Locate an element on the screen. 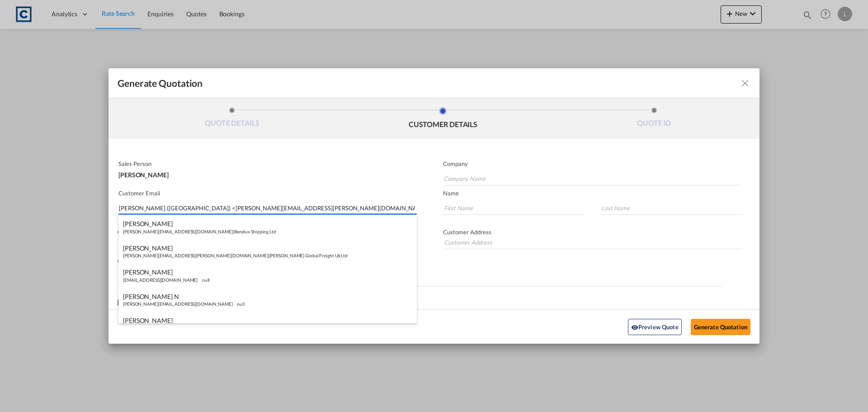 Image resolution: width=868 pixels, height=412 pixels. md-checkbox: Checkbox No Ink is located at coordinates (172, 302).